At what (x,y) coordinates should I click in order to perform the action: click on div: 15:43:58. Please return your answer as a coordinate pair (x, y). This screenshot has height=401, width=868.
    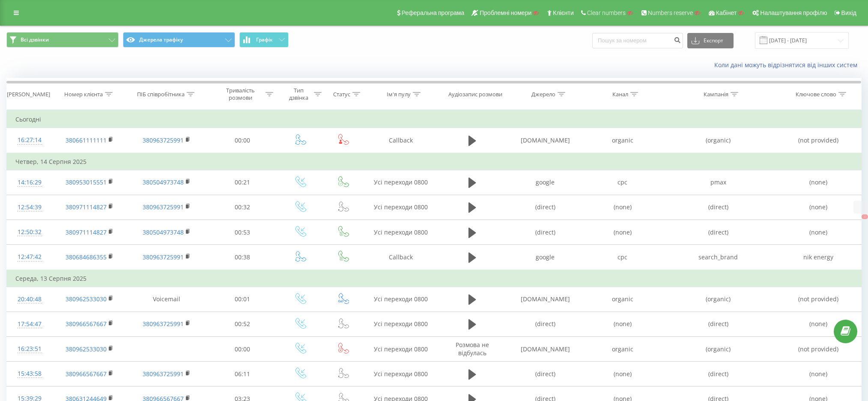
    Looking at the image, I should click on (30, 374).